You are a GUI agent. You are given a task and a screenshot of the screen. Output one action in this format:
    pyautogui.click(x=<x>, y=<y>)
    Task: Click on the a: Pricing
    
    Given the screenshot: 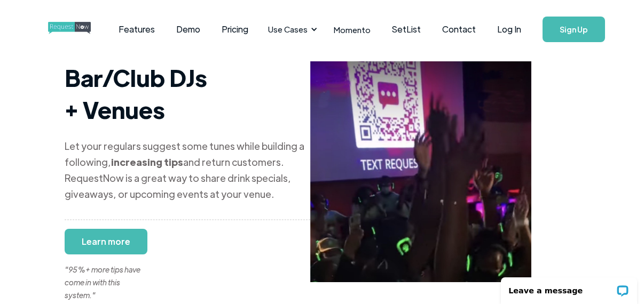 What is the action you would take?
    pyautogui.click(x=235, y=29)
    